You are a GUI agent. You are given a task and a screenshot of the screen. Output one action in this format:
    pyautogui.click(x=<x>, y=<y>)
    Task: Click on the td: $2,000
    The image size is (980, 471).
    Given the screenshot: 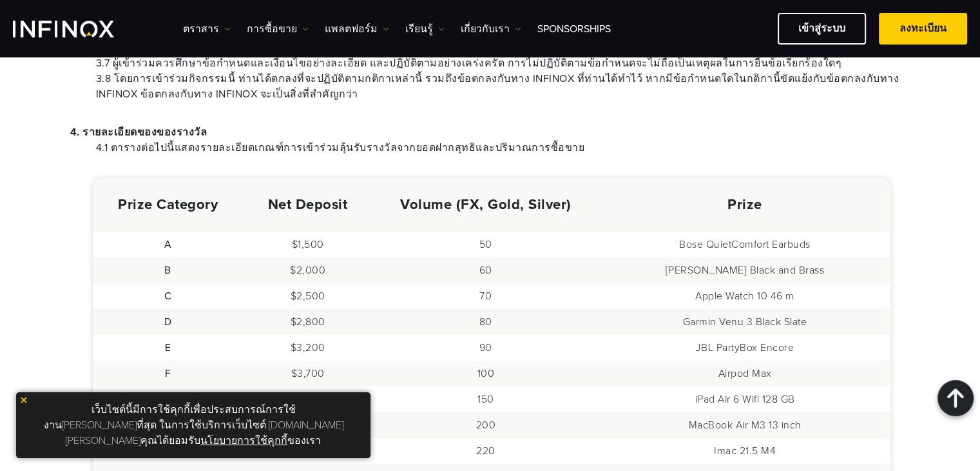 What is the action you would take?
    pyautogui.click(x=307, y=270)
    